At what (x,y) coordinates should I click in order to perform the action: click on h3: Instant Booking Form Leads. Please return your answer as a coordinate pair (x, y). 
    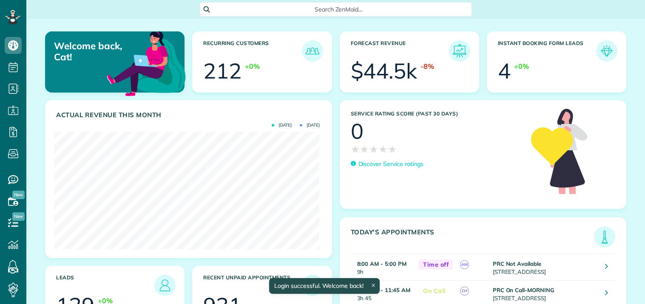
    Looking at the image, I should click on (546, 51).